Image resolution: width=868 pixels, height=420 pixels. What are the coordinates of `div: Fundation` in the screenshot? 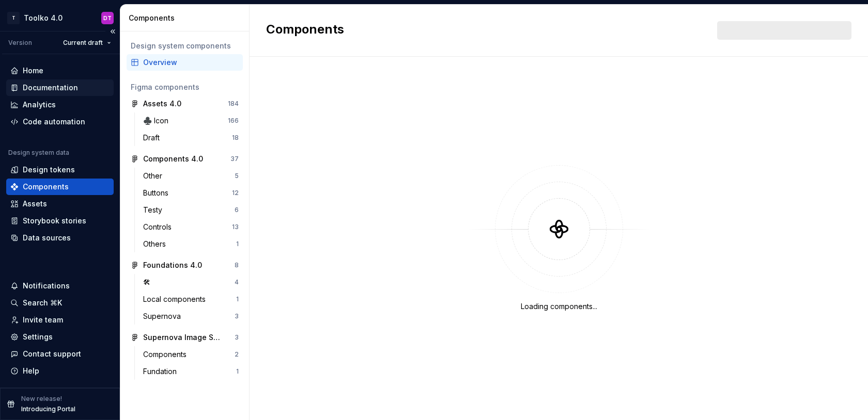 It's located at (161, 372).